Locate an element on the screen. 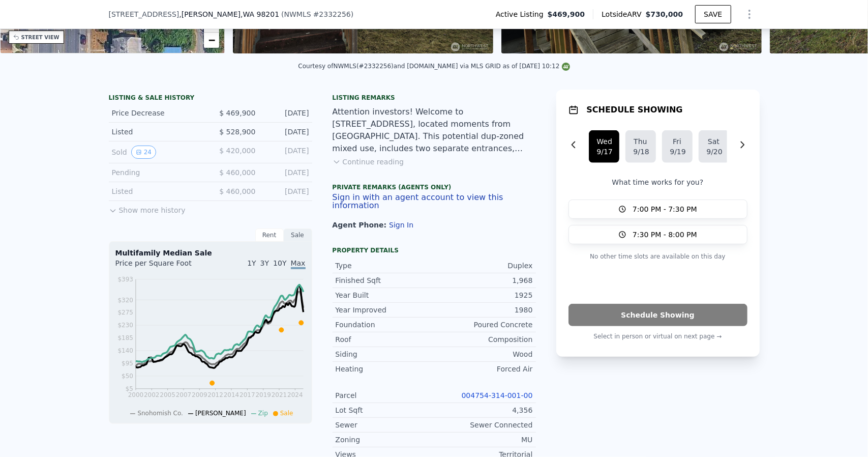 This screenshot has width=868, height=457. div: 4,356 is located at coordinates (484, 410).